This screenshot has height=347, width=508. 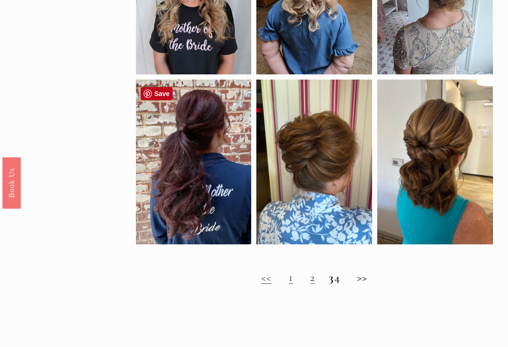 What do you see at coordinates (313, 277) in the screenshot?
I see `a: 2` at bounding box center [313, 277].